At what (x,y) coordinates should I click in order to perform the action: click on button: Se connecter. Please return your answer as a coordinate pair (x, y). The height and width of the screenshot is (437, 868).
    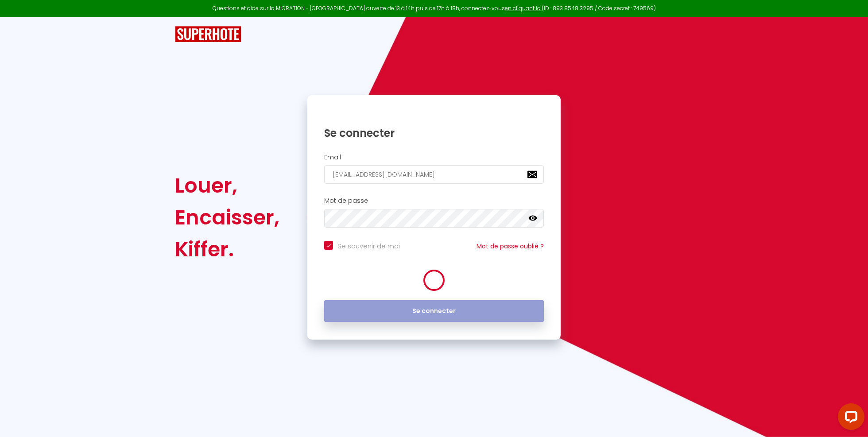
    Looking at the image, I should click on (434, 312).